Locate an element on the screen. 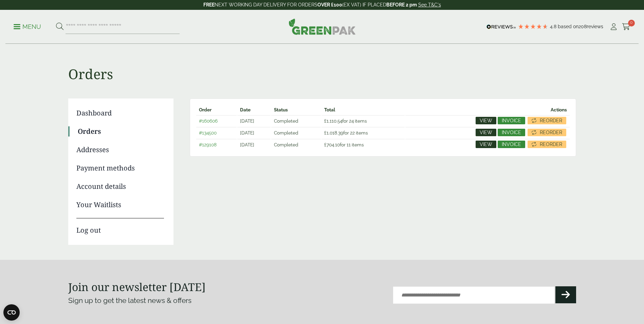  span: Date is located at coordinates (245, 110).